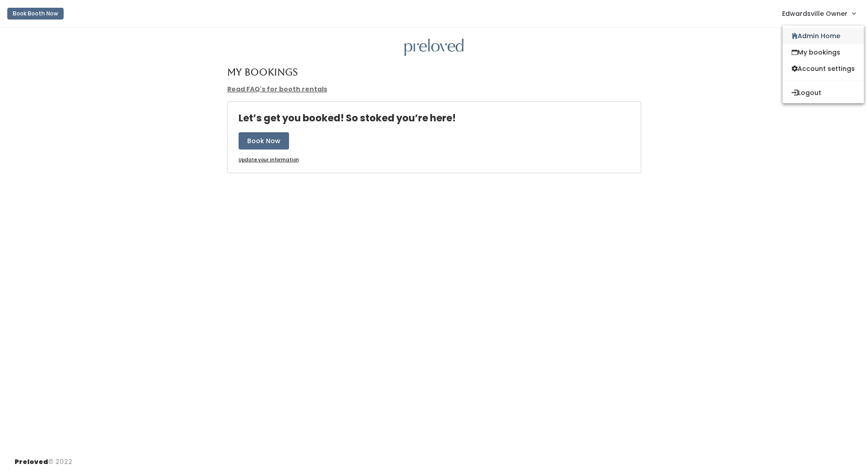 Image resolution: width=868 pixels, height=474 pixels. What do you see at coordinates (263, 72) in the screenshot?
I see `h4: My Bookings` at bounding box center [263, 72].